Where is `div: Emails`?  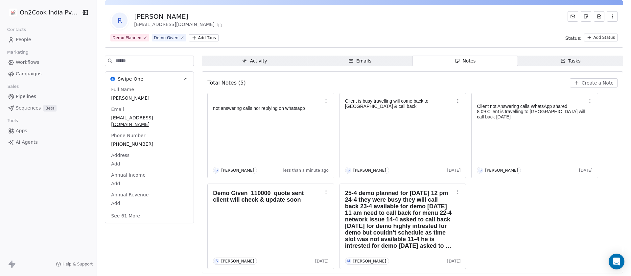
div: Emails is located at coordinates (360, 61).